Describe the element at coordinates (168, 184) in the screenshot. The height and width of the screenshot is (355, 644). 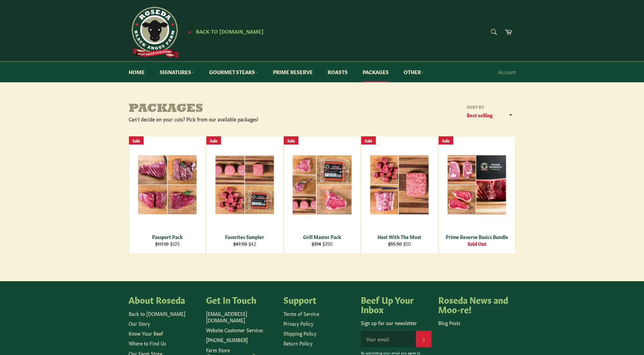
I see `img: Passport Pack` at that location.